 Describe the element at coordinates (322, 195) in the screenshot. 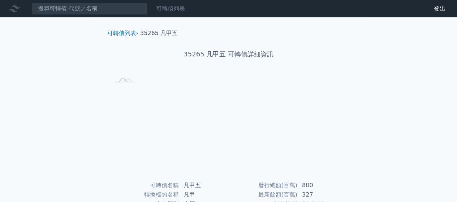

I see `td: 327` at that location.